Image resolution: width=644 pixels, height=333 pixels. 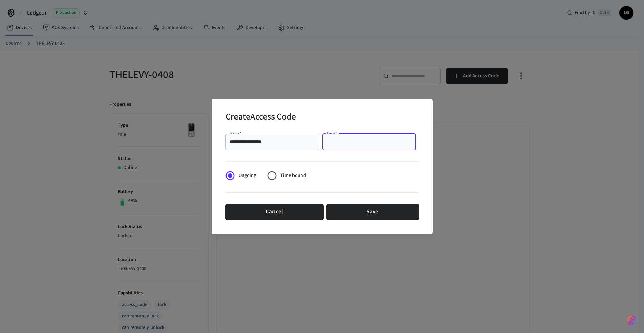 I want to click on button: Save, so click(x=373, y=212).